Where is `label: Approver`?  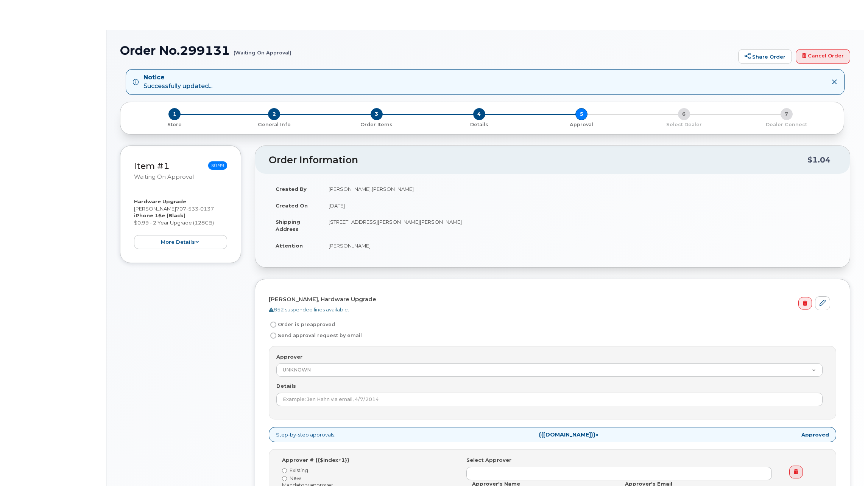 label: Approver is located at coordinates (289, 357).